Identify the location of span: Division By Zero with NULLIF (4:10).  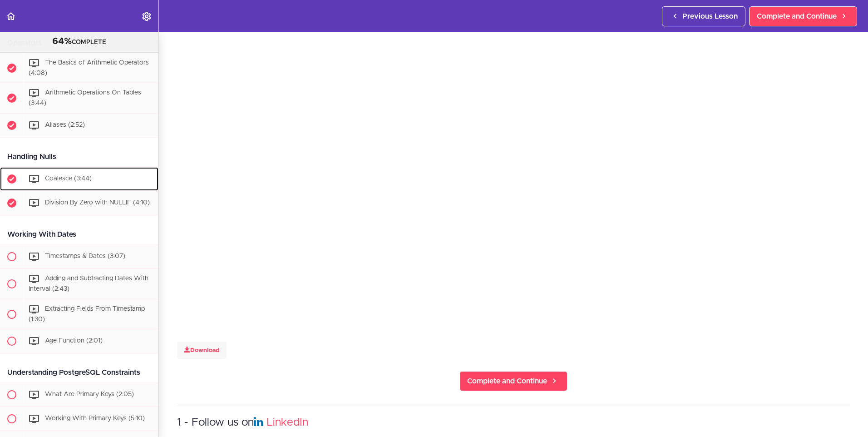
(97, 203).